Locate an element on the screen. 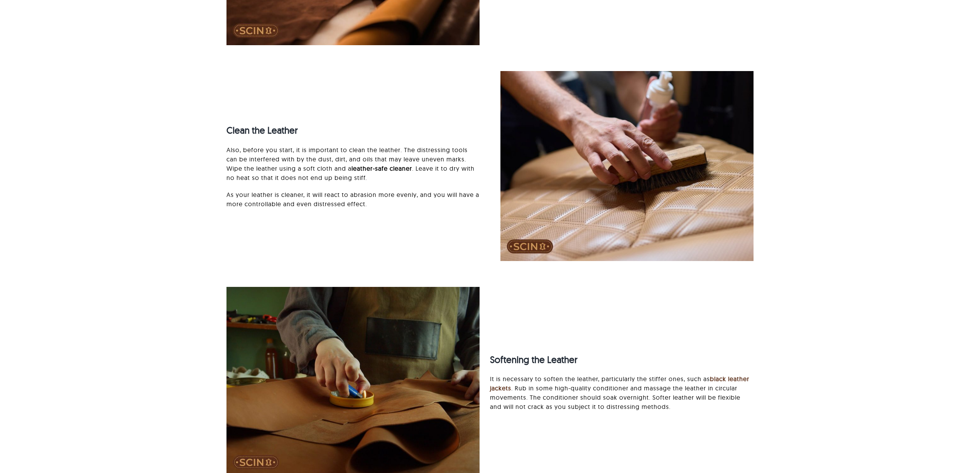 Image resolution: width=980 pixels, height=473 pixels. p: Also, before you start, it is important to clean the leather. The distressing tools can be interf... is located at coordinates (353, 164).